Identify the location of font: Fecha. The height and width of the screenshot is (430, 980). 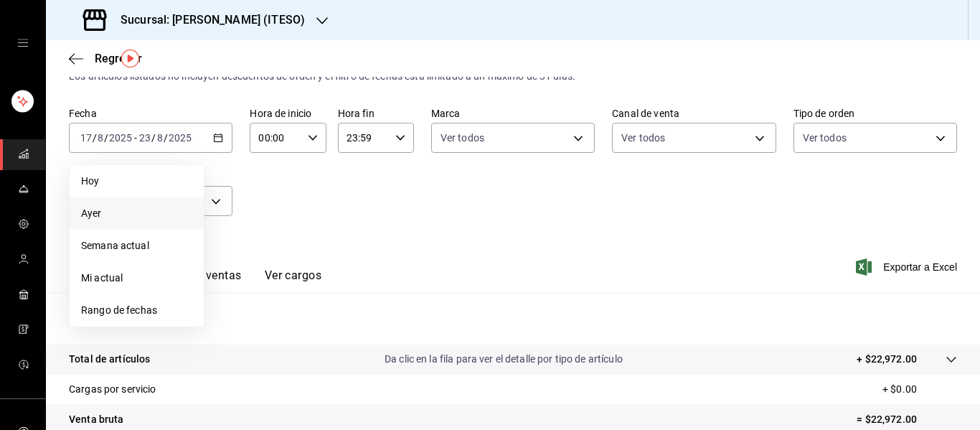
(83, 113).